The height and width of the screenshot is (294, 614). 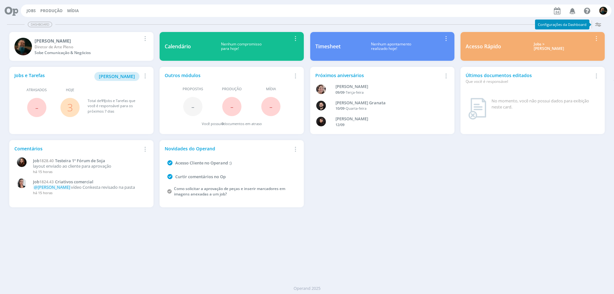 I want to click on span: Criativos comercial, so click(x=74, y=182).